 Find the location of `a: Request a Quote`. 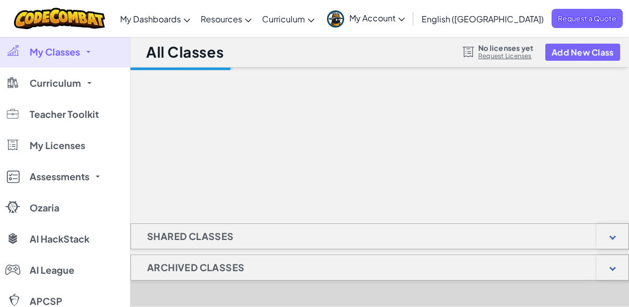

a: Request a Quote is located at coordinates (587, 18).